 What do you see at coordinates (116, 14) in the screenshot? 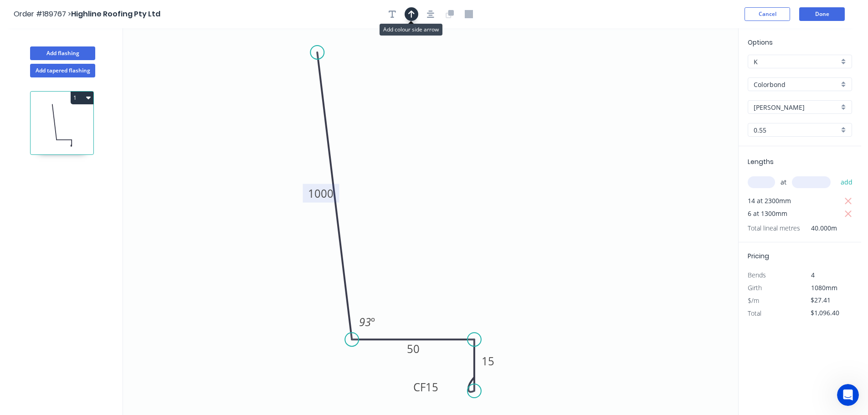
I see `span: Highline Roofing Pty Ltd` at bounding box center [116, 14].